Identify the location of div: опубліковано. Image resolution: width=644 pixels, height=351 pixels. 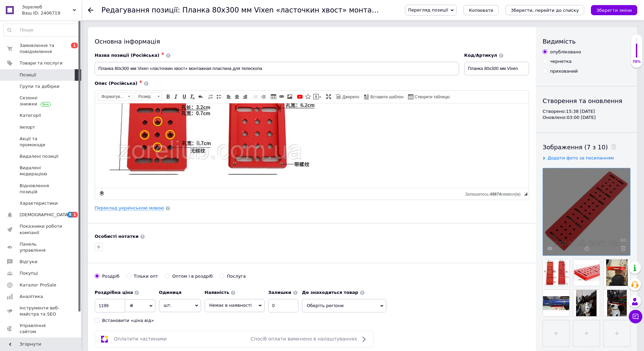
(565, 52).